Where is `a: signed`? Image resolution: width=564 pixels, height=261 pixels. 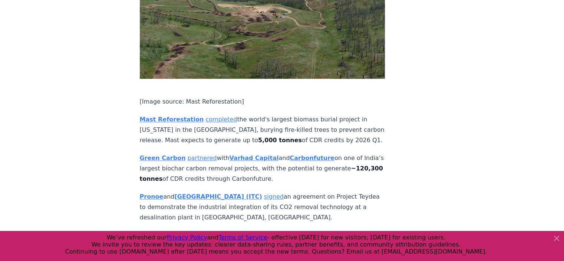 a: signed is located at coordinates (274, 196).